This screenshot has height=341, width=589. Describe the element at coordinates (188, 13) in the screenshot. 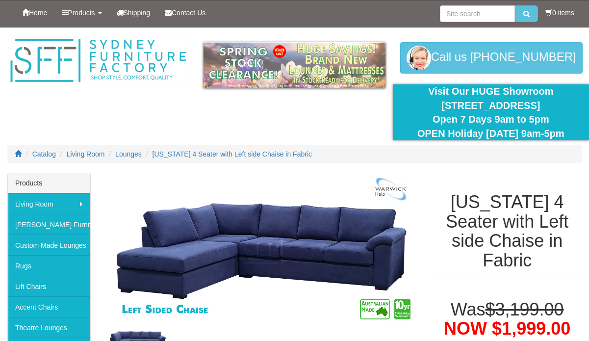

I see `span: Contact Us` at that location.